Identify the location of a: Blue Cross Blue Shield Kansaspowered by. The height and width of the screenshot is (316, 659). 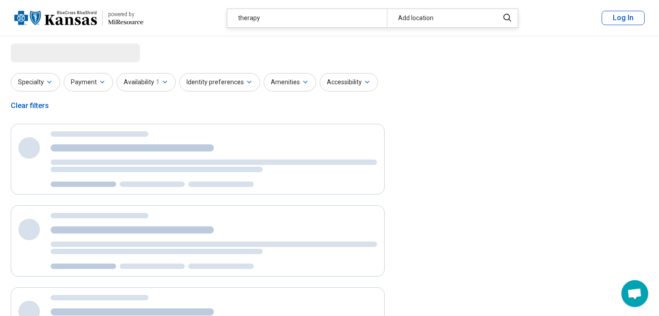
(79, 18).